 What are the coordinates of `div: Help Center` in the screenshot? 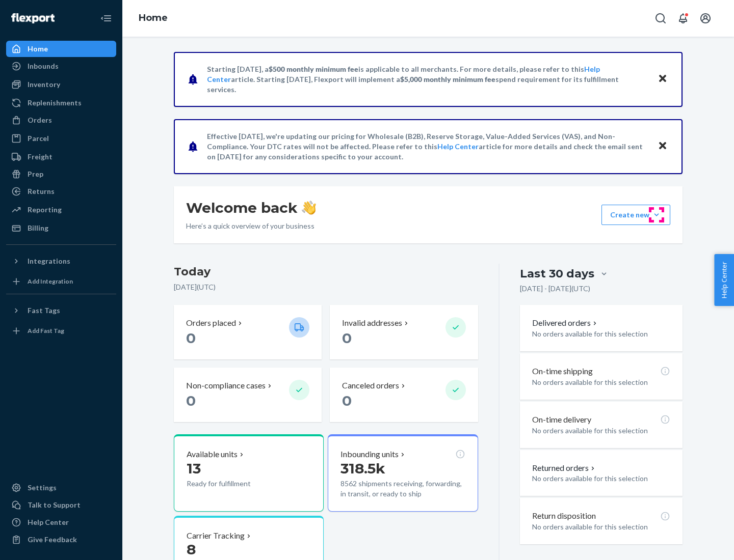 It's located at (48, 522).